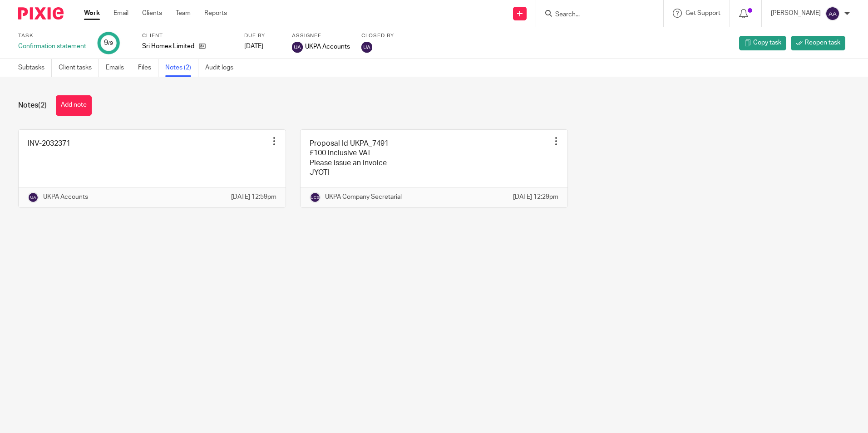  Describe the element at coordinates (823, 43) in the screenshot. I see `span: Reopen task` at that location.